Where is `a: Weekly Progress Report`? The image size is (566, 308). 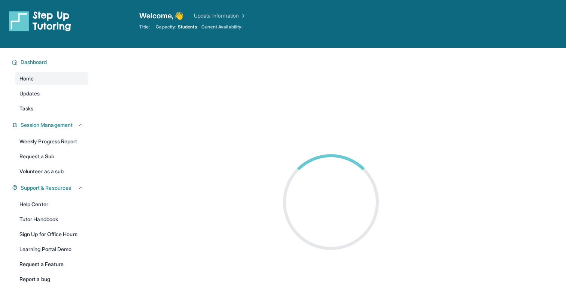
a: Weekly Progress Report is located at coordinates (52, 141).